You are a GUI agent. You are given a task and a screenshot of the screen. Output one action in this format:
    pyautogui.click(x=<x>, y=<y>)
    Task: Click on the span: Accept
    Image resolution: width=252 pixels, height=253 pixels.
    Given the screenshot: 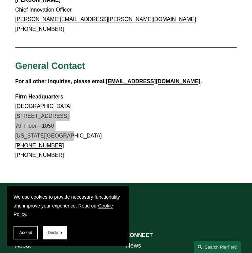 What is the action you would take?
    pyautogui.click(x=26, y=232)
    